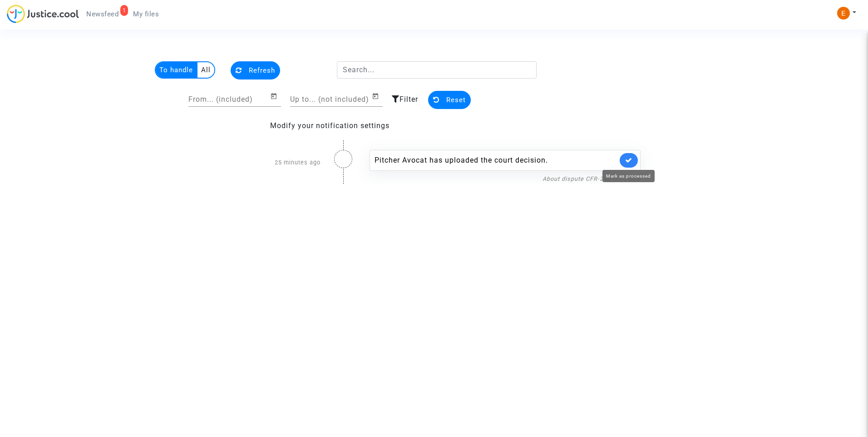 This screenshot has height=437, width=868. I want to click on button: Refresh, so click(255, 71).